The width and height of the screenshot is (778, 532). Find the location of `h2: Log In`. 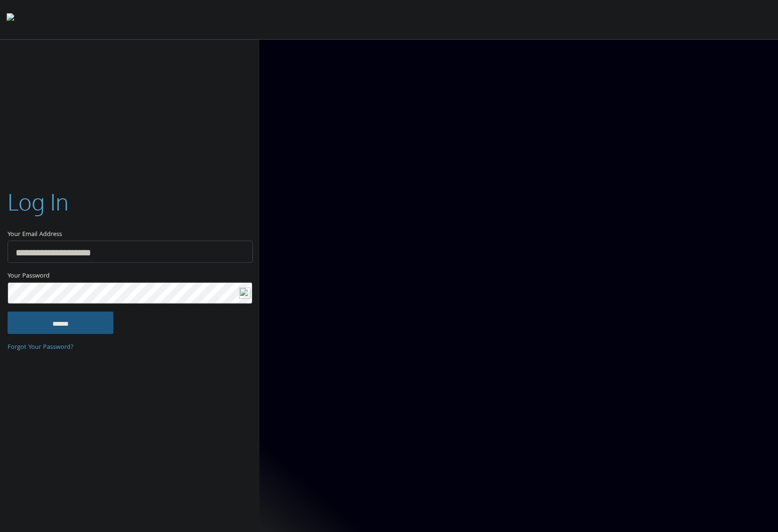

h2: Log In is located at coordinates (38, 201).